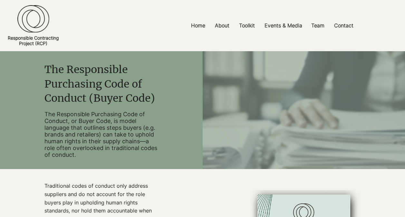 This screenshot has height=217, width=405. I want to click on a: Events & Media, so click(283, 25).